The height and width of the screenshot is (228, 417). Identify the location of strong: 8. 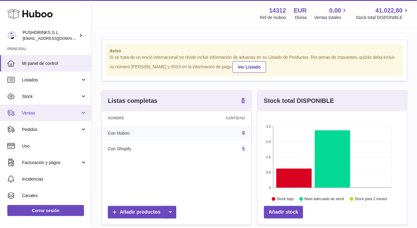
(243, 100).